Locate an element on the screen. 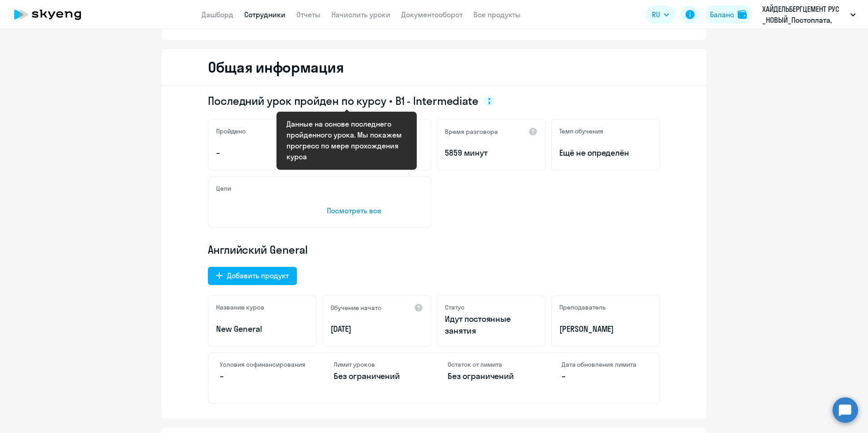  span: RU is located at coordinates (656, 15).